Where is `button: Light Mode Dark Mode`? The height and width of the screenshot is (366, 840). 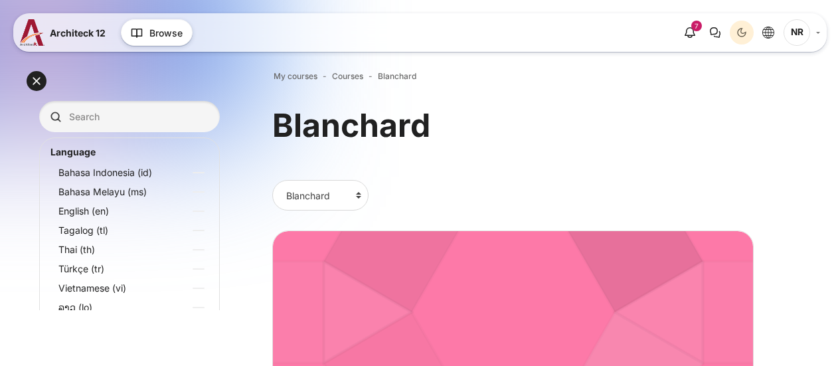 button: Light Mode Dark Mode is located at coordinates (742, 33).